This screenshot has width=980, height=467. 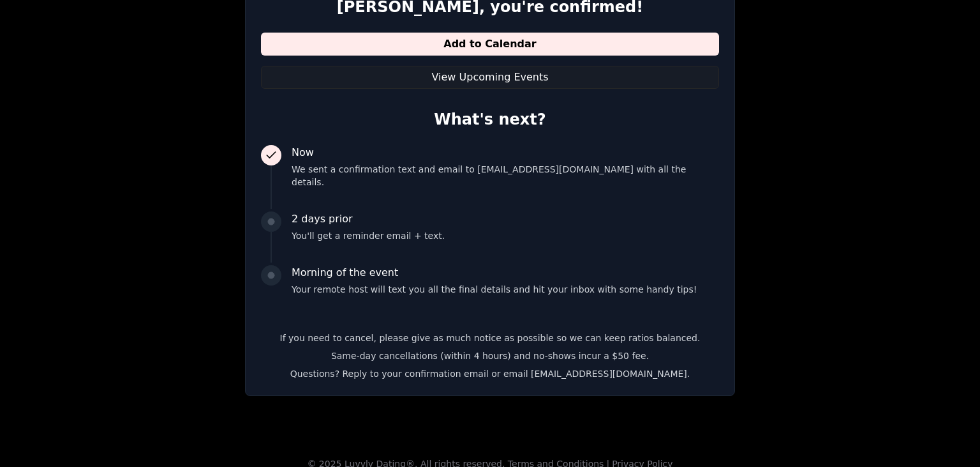 I want to click on h3: Morning of the event, so click(x=494, y=273).